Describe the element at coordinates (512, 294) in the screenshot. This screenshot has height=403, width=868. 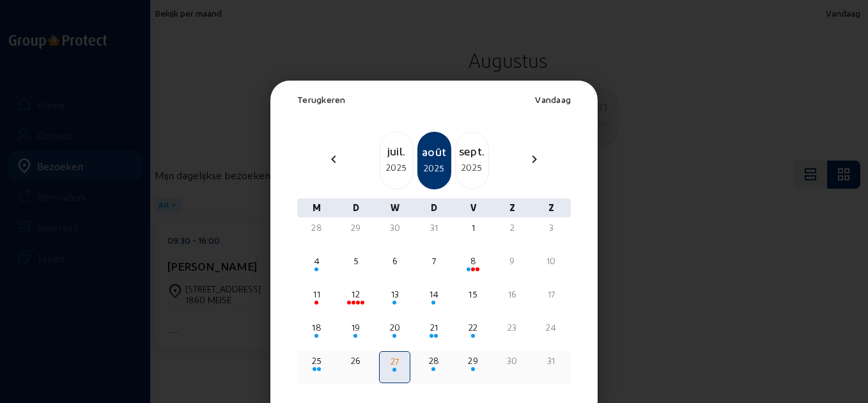
I see `div: 16` at that location.